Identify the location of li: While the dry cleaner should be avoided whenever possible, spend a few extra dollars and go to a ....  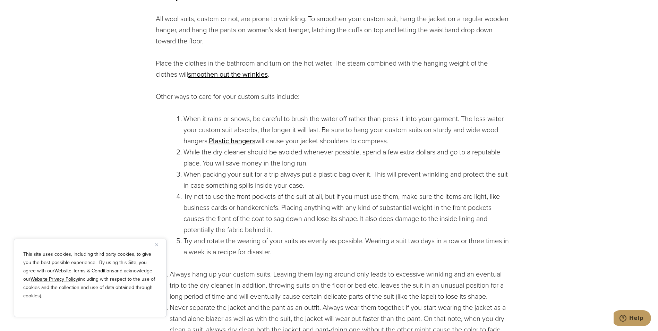
(347, 157).